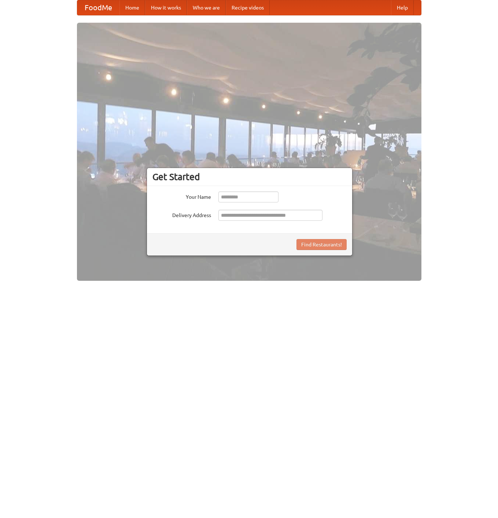 The image size is (498, 518). I want to click on a: How it works, so click(166, 8).